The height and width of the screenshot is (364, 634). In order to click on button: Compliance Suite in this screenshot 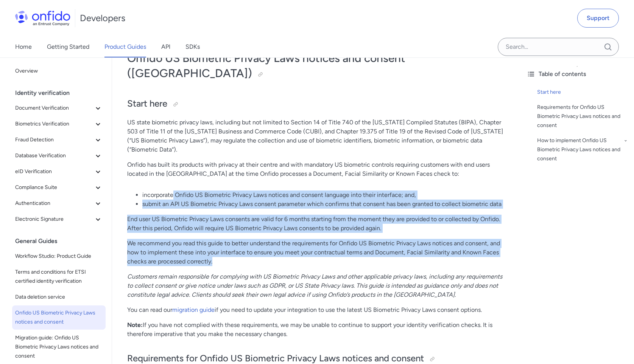, I will do `click(59, 187)`.